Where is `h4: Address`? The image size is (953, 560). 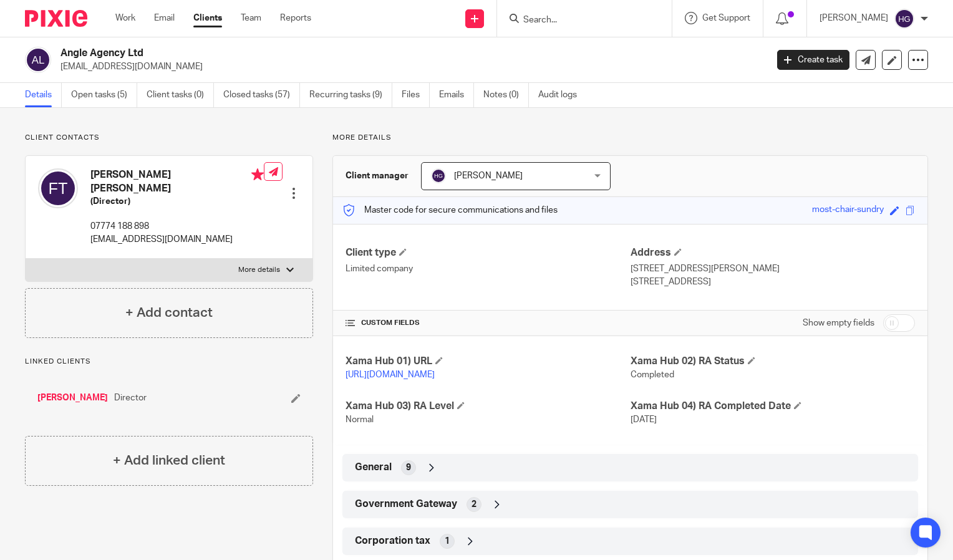 h4: Address is located at coordinates (773, 253).